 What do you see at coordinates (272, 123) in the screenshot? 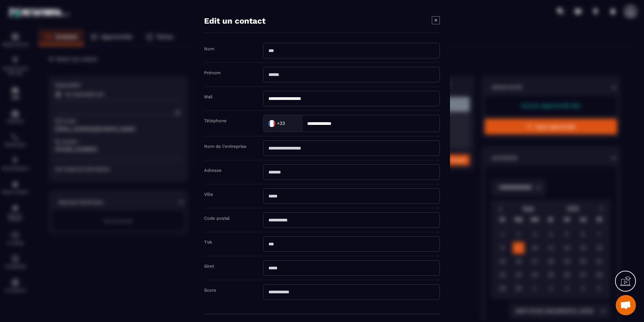
I see `img: Country Flag` at bounding box center [272, 123].